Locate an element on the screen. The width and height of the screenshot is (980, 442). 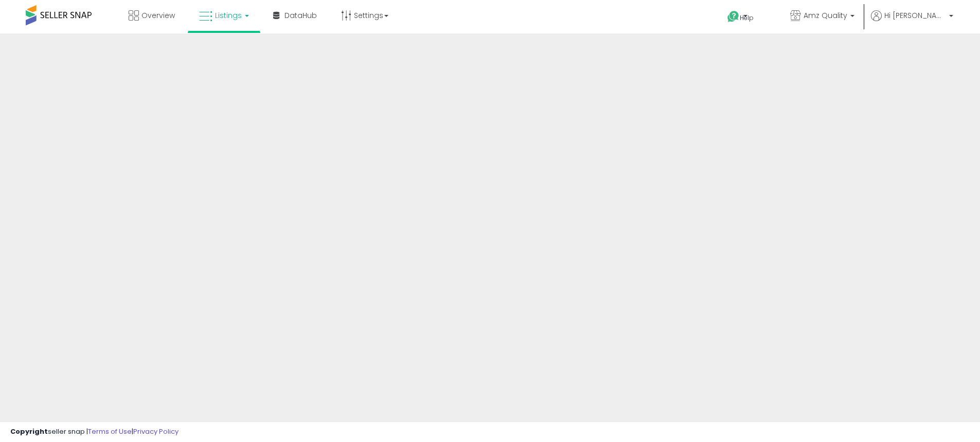
i: Get Help is located at coordinates (733, 16).